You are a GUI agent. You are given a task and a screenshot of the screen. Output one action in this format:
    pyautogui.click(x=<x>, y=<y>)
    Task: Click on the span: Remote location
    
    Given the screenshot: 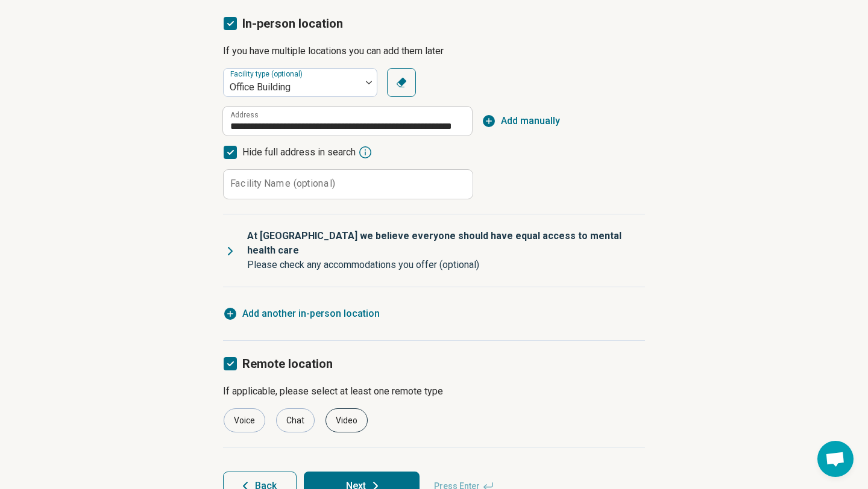 What is the action you would take?
    pyautogui.click(x=288, y=364)
    